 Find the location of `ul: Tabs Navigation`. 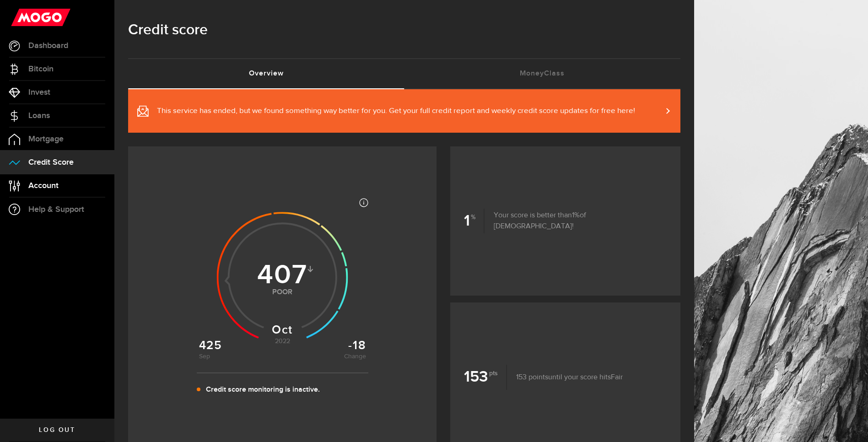

ul: Tabs Navigation is located at coordinates (404, 73).